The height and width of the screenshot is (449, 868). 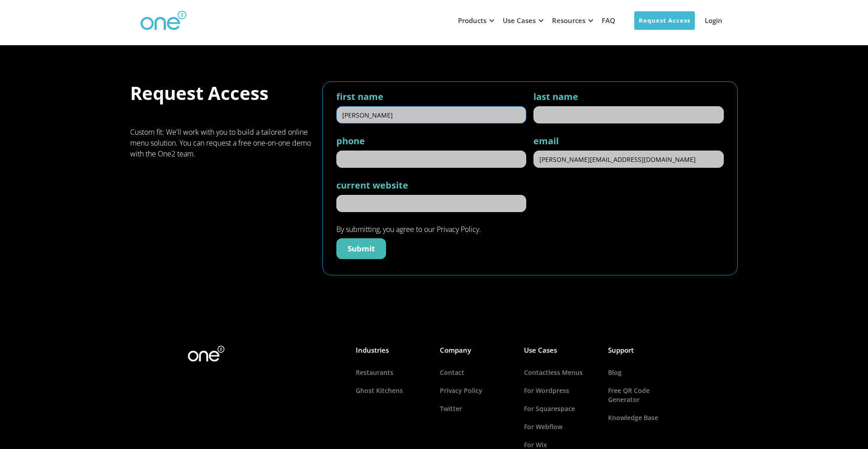 What do you see at coordinates (644, 350) in the screenshot?
I see `h5: Support` at bounding box center [644, 350].